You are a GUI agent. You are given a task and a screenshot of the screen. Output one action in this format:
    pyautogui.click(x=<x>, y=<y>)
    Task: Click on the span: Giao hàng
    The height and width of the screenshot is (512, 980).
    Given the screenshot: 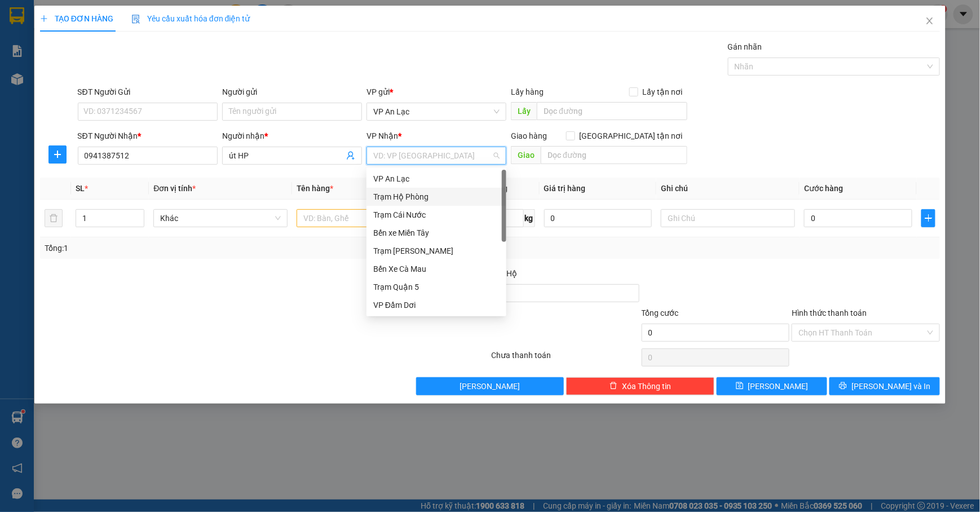 What is the action you would take?
    pyautogui.click(x=529, y=136)
    